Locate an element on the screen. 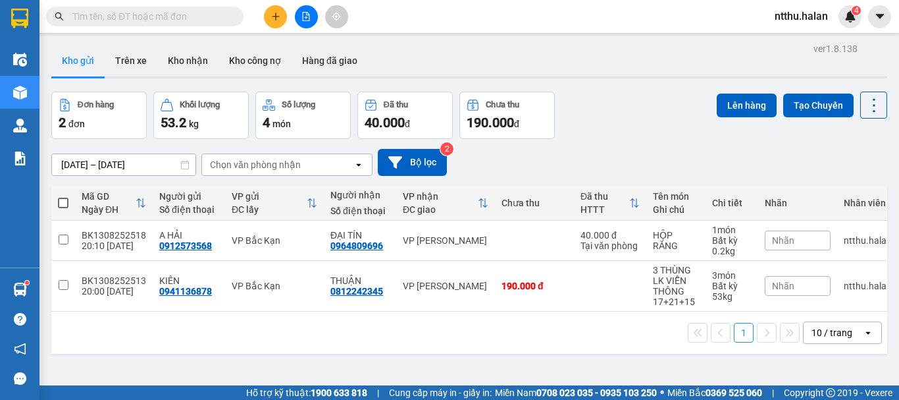 This screenshot has width=899, height=400. span: Miền Nam is located at coordinates (576, 392).